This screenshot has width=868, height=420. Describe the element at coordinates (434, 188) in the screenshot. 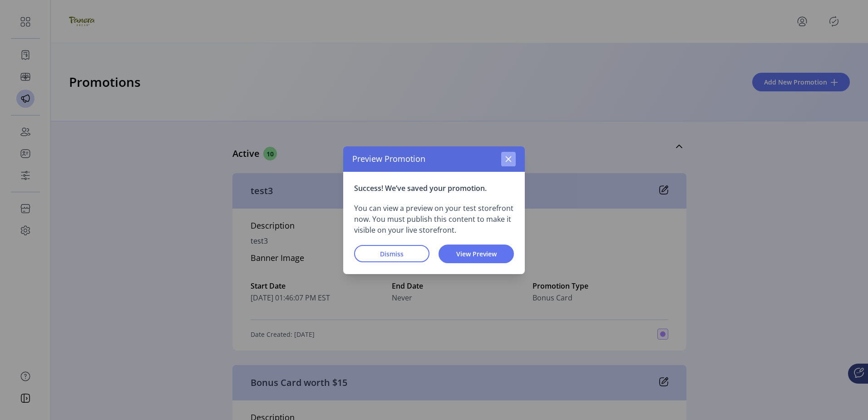

I see `p: Success! We’ve saved your promotion.` at that location.